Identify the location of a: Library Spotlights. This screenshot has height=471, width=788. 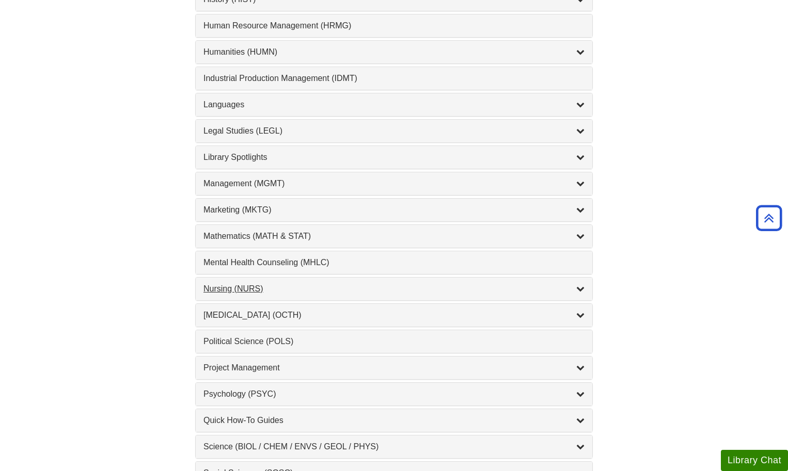
(394, 157).